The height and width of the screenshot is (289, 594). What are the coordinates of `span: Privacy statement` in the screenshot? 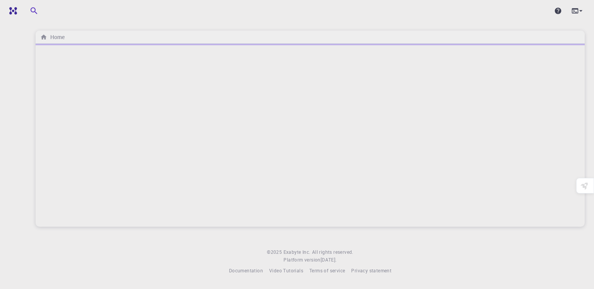 It's located at (371, 270).